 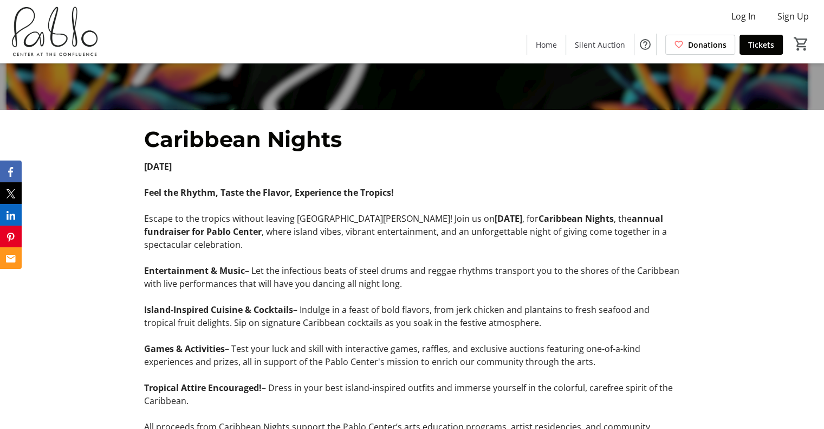 What do you see at coordinates (793, 16) in the screenshot?
I see `span: Sign Up` at bounding box center [793, 16].